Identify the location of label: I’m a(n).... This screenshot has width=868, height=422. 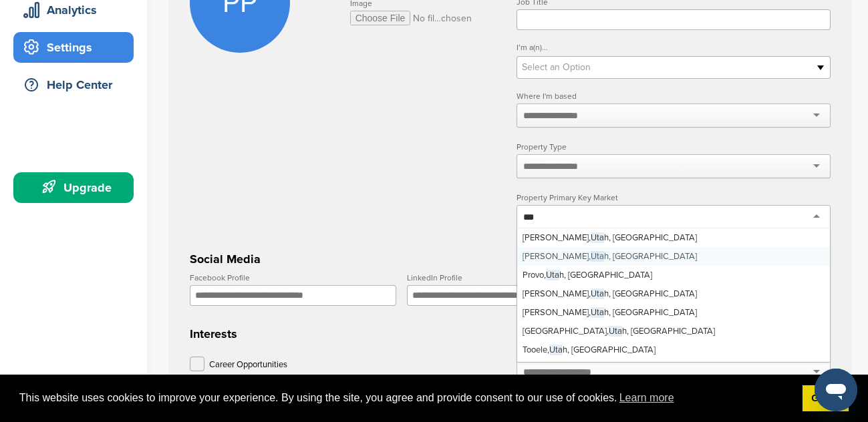
(674, 47).